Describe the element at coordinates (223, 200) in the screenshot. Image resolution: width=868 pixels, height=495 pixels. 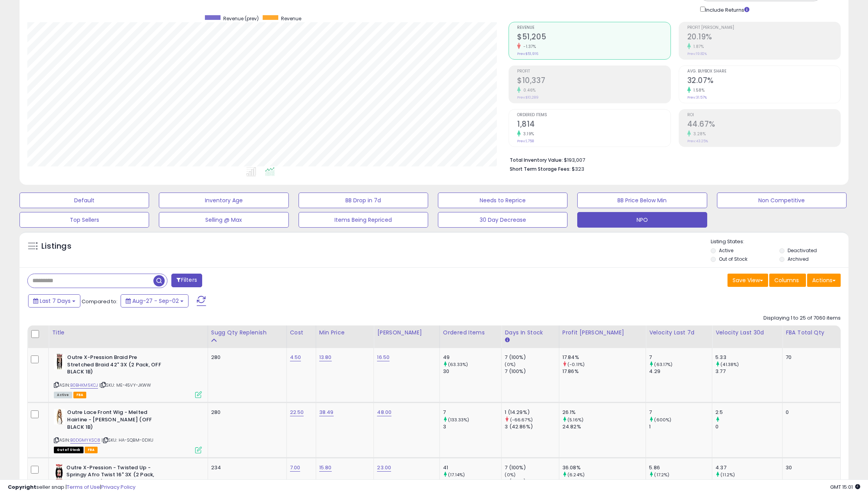
I see `button: Inventory Age` at that location.